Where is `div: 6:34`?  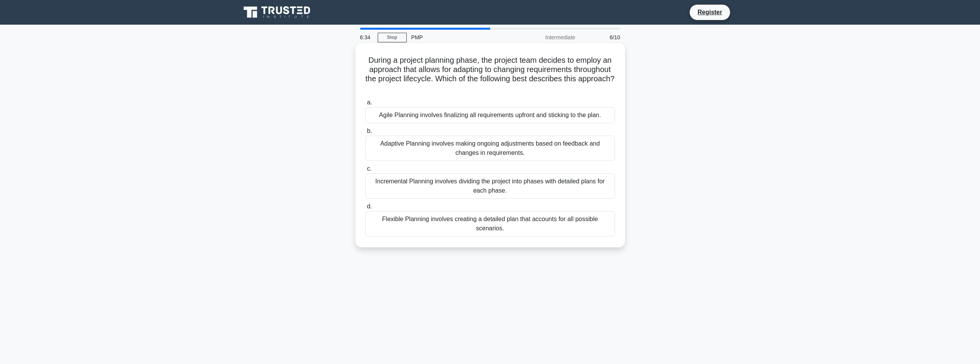 div: 6:34 is located at coordinates (367, 37).